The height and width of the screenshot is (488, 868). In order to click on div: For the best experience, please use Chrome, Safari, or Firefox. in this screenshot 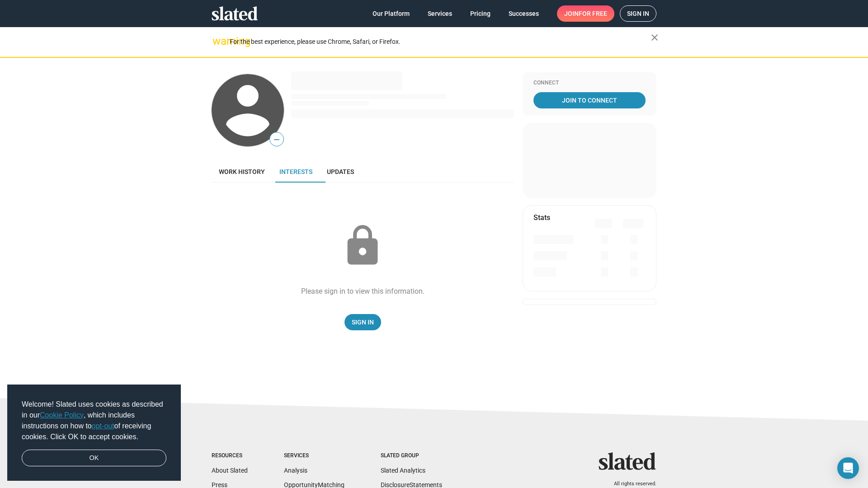, I will do `click(440, 42)`.